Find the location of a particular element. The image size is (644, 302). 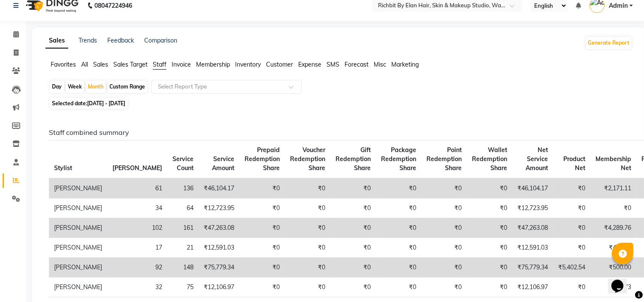

td: 17 is located at coordinates (137, 248).